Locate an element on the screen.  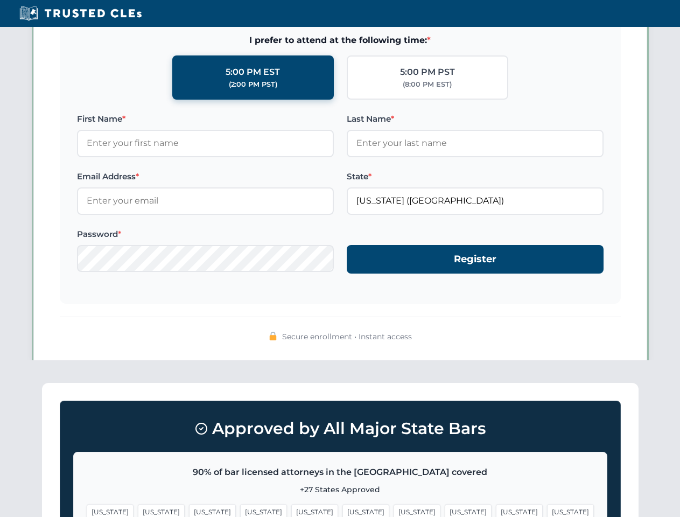
input: Enter your first name is located at coordinates (205, 143).